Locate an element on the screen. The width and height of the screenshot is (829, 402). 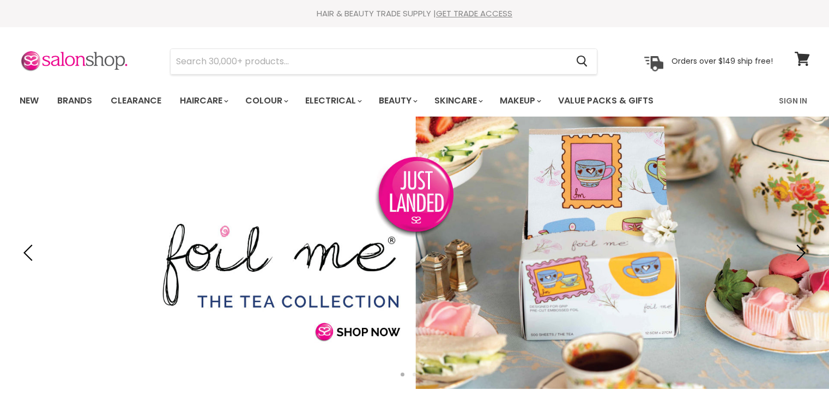
a: Beauty is located at coordinates (397, 101).